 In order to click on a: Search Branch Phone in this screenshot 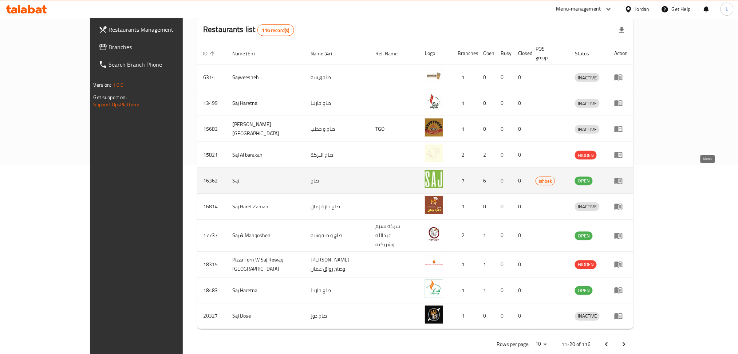, I will do `click(153, 64)`.